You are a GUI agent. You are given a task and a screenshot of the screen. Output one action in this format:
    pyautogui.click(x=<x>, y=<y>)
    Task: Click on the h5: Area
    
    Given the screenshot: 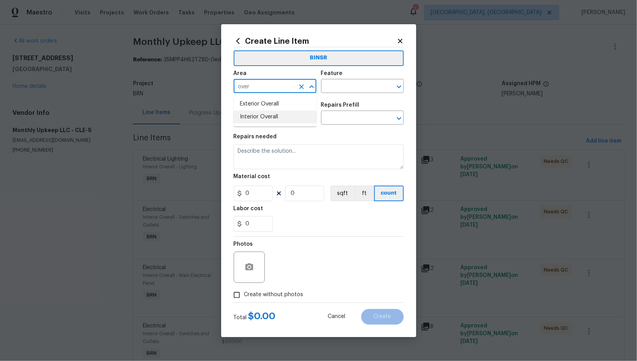 What is the action you would take?
    pyautogui.click(x=240, y=73)
    